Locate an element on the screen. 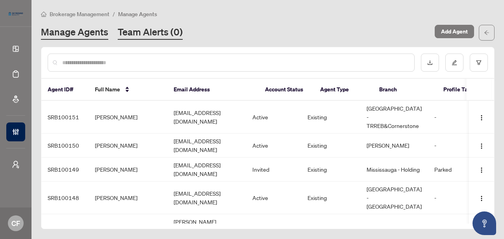 This screenshot has width=504, height=239. span: arrow-left is located at coordinates (487, 33).